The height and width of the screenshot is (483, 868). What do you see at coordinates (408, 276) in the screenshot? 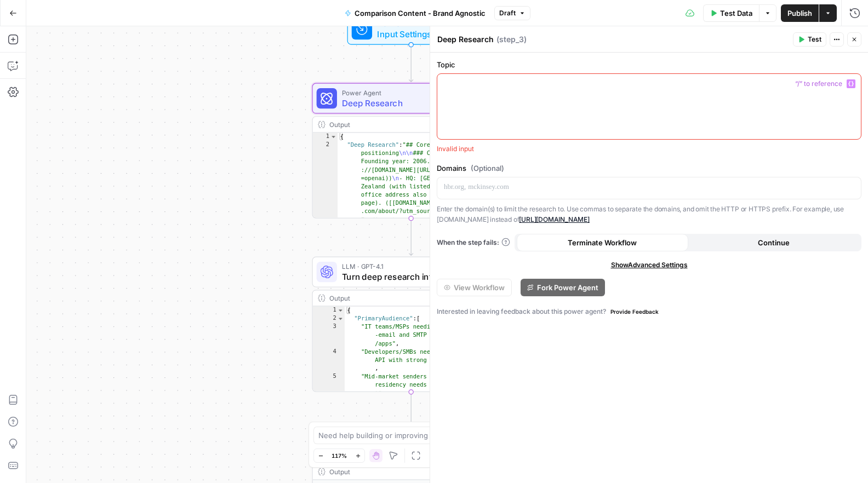
I see `span: Turn deep research into JSOn` at bounding box center [408, 276].